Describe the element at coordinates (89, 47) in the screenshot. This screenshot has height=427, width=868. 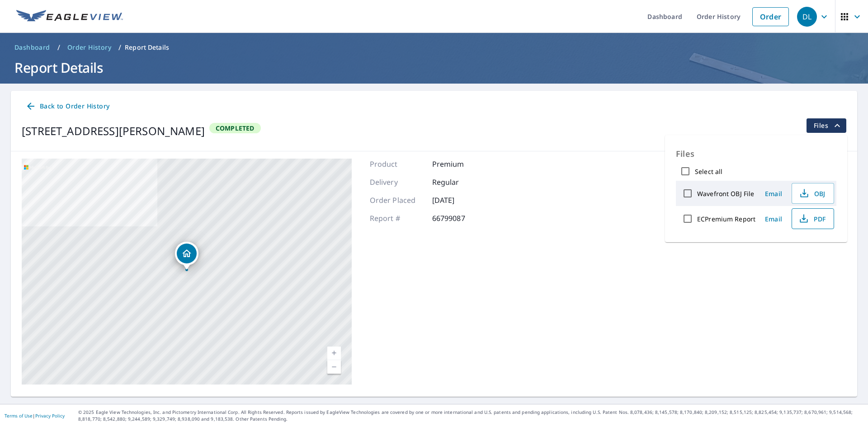
I see `a: Order History` at that location.